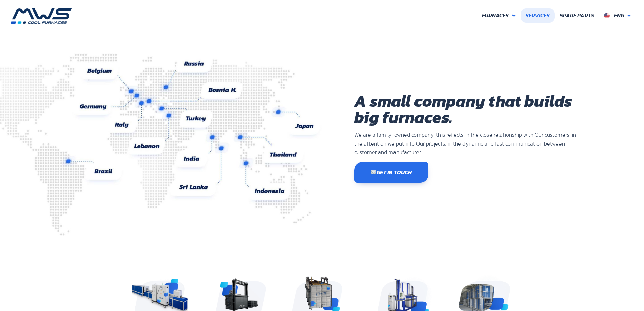 The image size is (644, 311). Describe the element at coordinates (537, 15) in the screenshot. I see `a: Services` at that location.